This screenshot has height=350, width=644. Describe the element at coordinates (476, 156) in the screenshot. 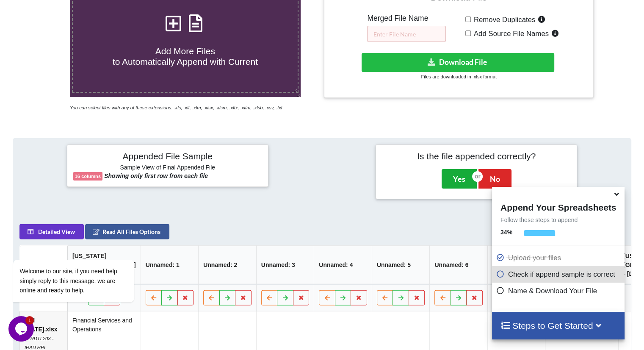

I see `h4: Is the file appended correctly?` at that location.